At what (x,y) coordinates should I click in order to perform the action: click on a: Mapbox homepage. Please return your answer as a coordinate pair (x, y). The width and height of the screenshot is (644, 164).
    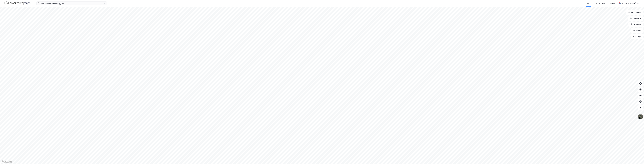
    Looking at the image, I should click on (6, 162).